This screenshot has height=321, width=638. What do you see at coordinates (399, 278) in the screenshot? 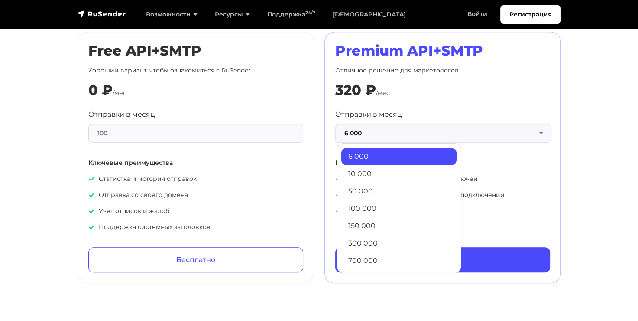
I see `a: 1 500 000` at bounding box center [399, 278].